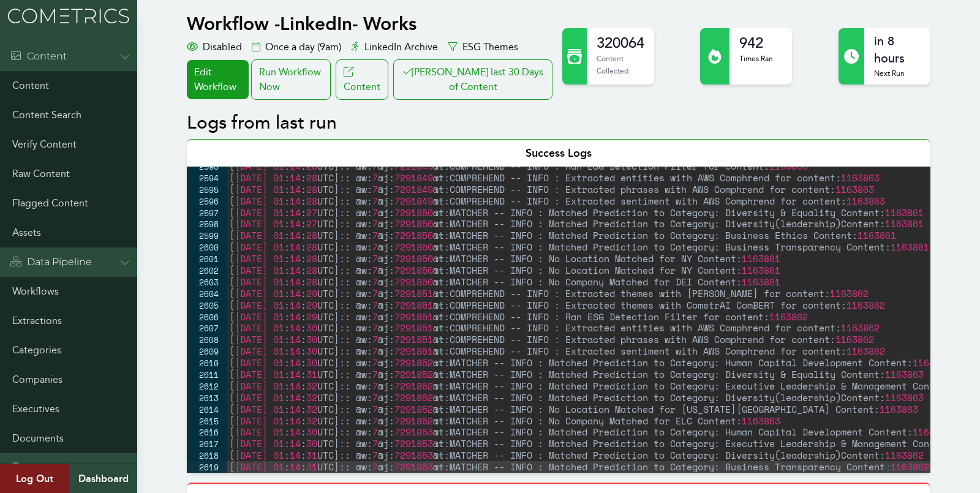  What do you see at coordinates (206, 374) in the screenshot?
I see `div: 2611` at bounding box center [206, 374].